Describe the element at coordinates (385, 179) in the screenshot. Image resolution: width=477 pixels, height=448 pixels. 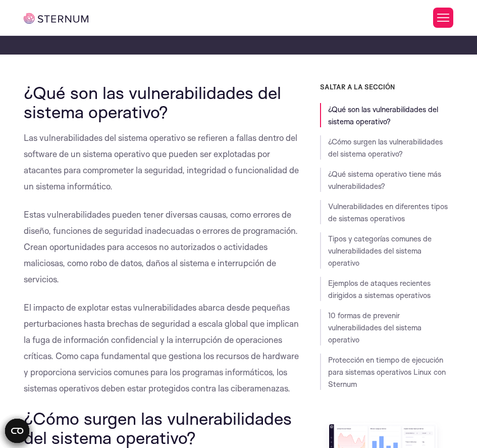
I see `font: ¿Qué sistema operativo tiene más vulnerabilidades?` at that location.